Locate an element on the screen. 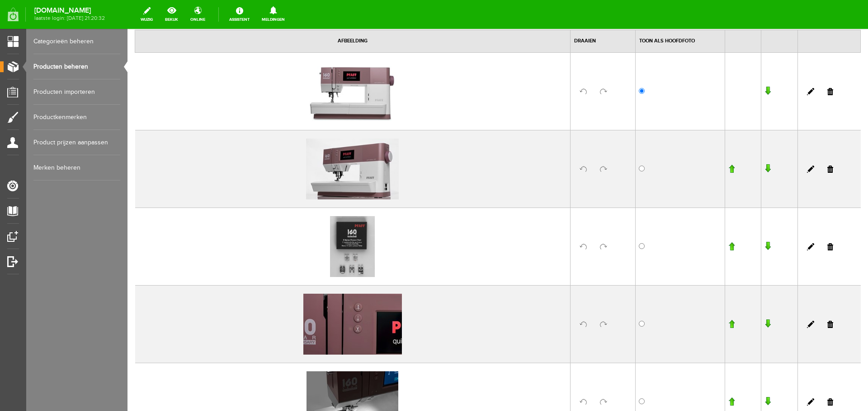 This screenshot has height=411, width=868. th: Toon als hoofdfoto is located at coordinates (553, 12).